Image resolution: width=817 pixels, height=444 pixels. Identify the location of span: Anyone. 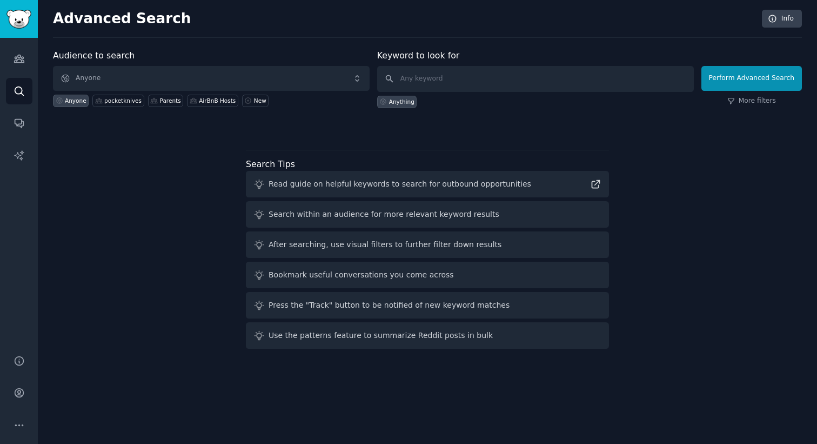
(211, 78).